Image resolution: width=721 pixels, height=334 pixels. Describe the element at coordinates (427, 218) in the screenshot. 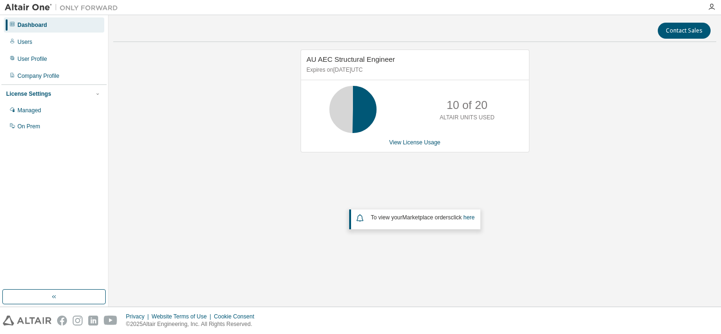

I see `em: Marketplace orders` at that location.